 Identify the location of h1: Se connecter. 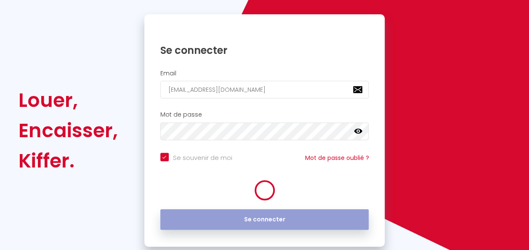
(265, 50).